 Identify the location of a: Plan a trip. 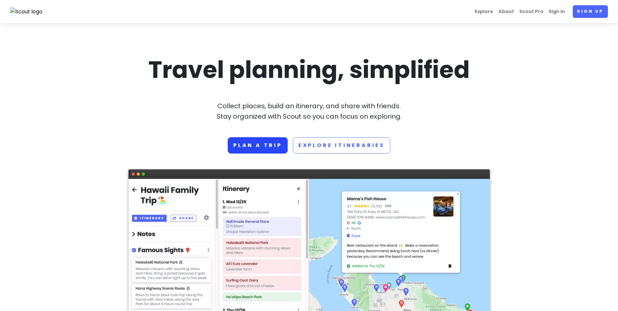
(258, 145).